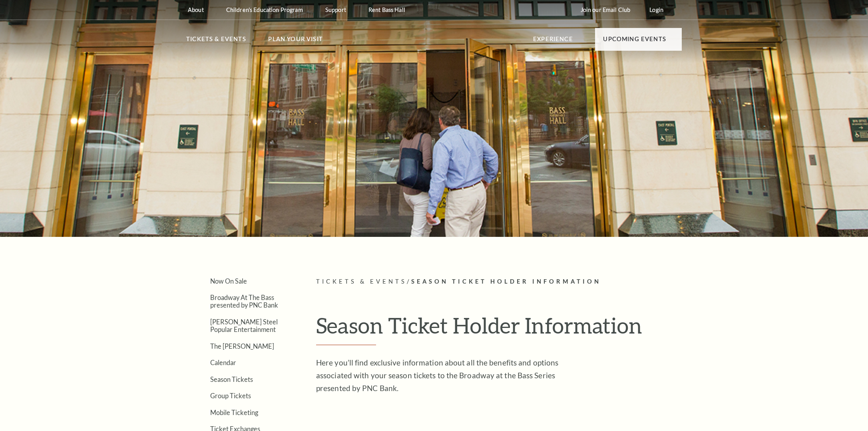  I want to click on p: Children's Education Program, so click(264, 9).